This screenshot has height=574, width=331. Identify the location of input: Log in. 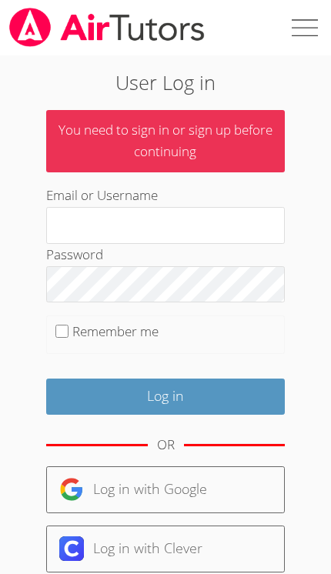
(166, 396).